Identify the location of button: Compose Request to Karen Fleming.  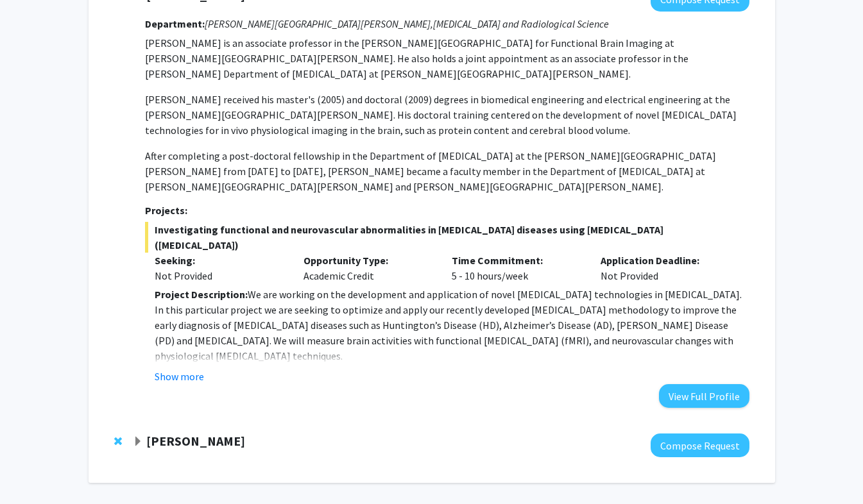
(700, 445).